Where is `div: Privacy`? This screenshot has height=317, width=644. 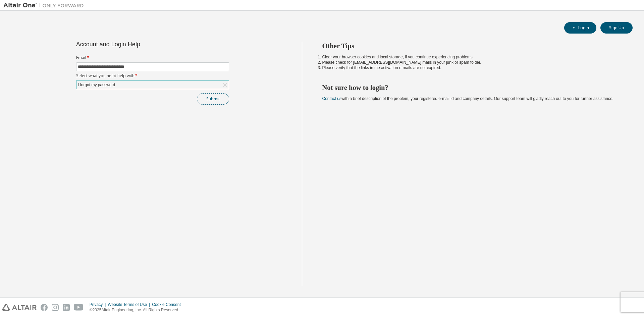 div: Privacy is located at coordinates (98, 304).